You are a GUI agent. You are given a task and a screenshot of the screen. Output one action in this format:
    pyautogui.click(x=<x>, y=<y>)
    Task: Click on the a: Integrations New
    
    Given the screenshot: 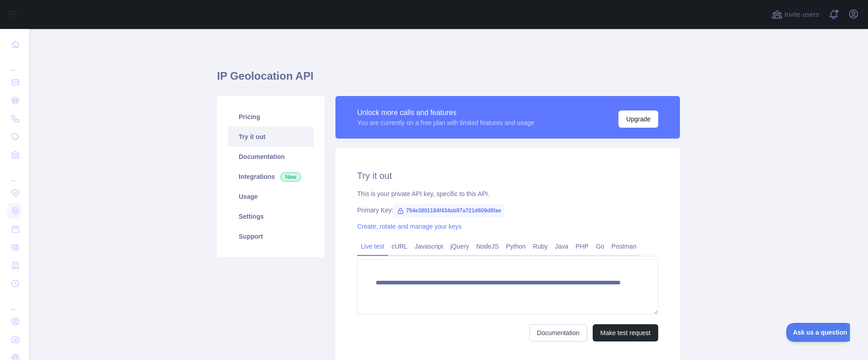 What is the action you would take?
    pyautogui.click(x=271, y=176)
    